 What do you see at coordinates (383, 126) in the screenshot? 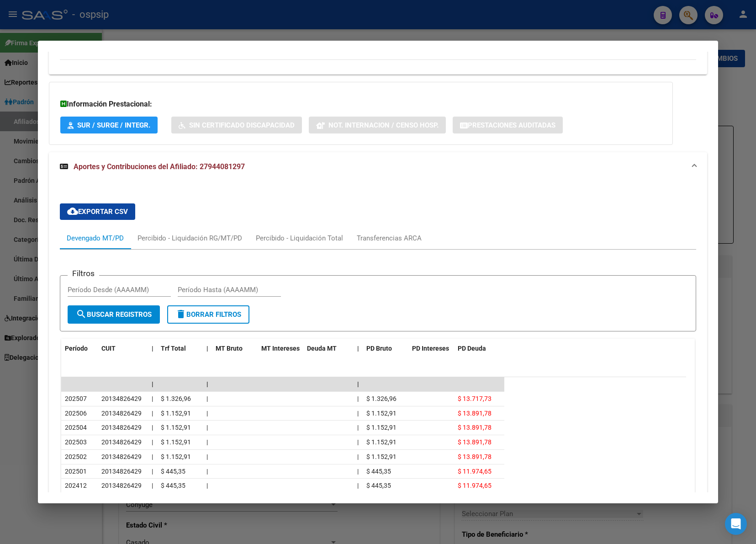
I see `span: Not. Internacion / Censo Hosp.` at bounding box center [383, 126].